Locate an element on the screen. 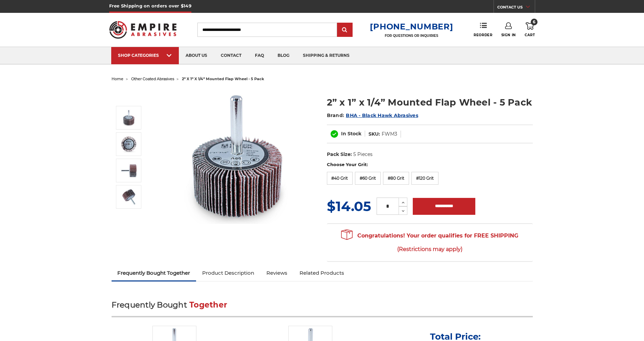  a: home is located at coordinates (117, 79).